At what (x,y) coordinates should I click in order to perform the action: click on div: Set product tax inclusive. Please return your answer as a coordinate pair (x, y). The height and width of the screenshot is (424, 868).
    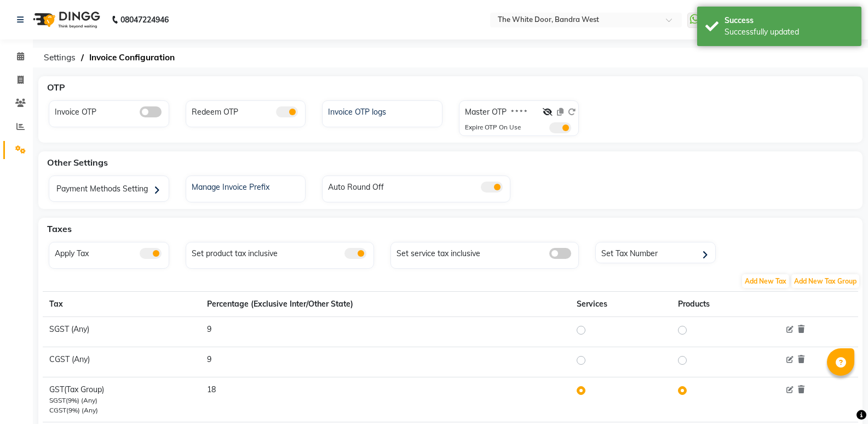
    Looking at the image, I should click on (281, 252).